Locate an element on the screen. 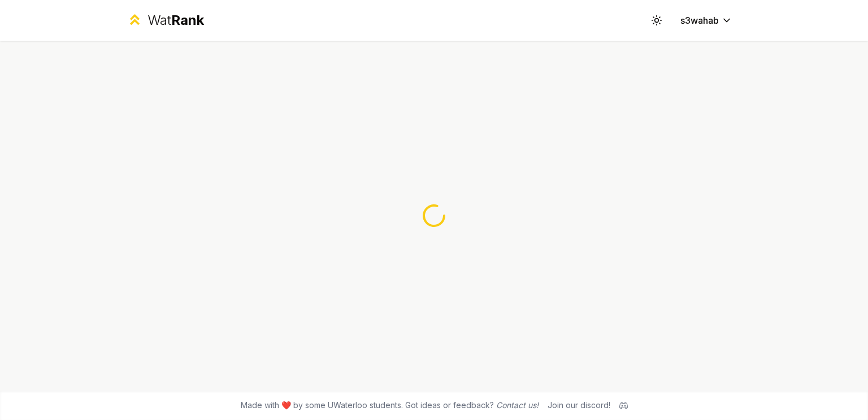 This screenshot has width=868, height=420. span: Made with ❤️ by some UWaterloo students. Got ideas or feedback? is located at coordinates (390, 405).